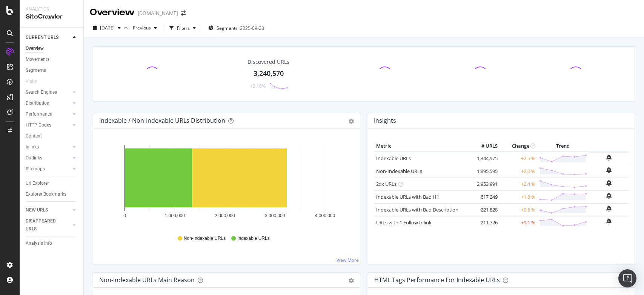 The width and height of the screenshot is (644, 295). I want to click on td: 211,726, so click(484, 223).